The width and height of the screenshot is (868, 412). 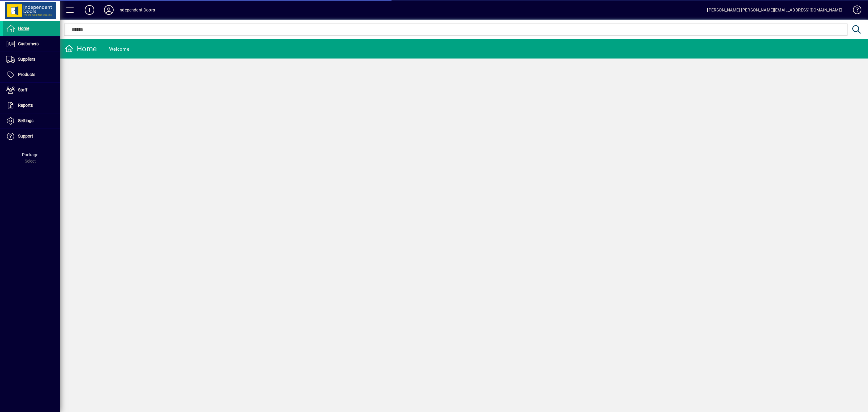 I want to click on span: Support, so click(x=26, y=136).